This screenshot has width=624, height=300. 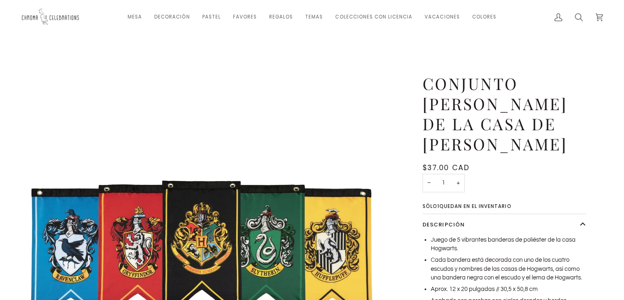 What do you see at coordinates (469, 206) in the screenshot?
I see `span: Sólo quedan en el inventario` at bounding box center [469, 206].